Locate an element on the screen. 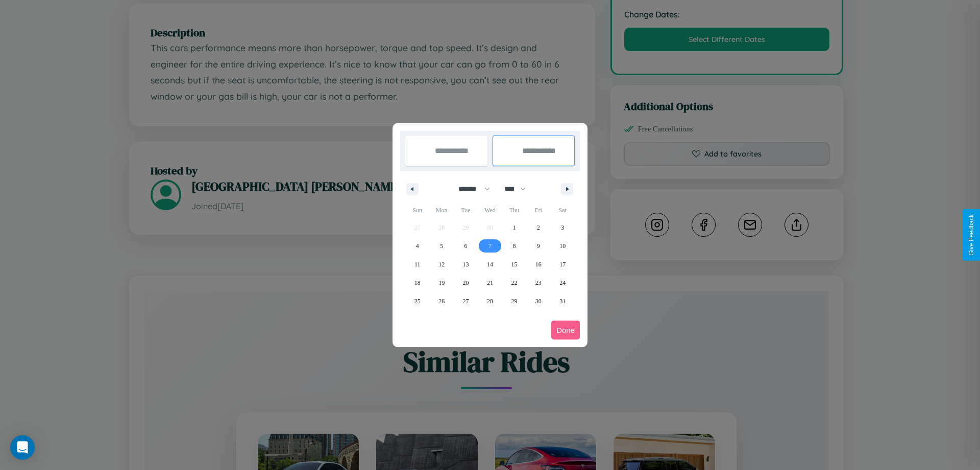  span: 19 is located at coordinates (442, 283).